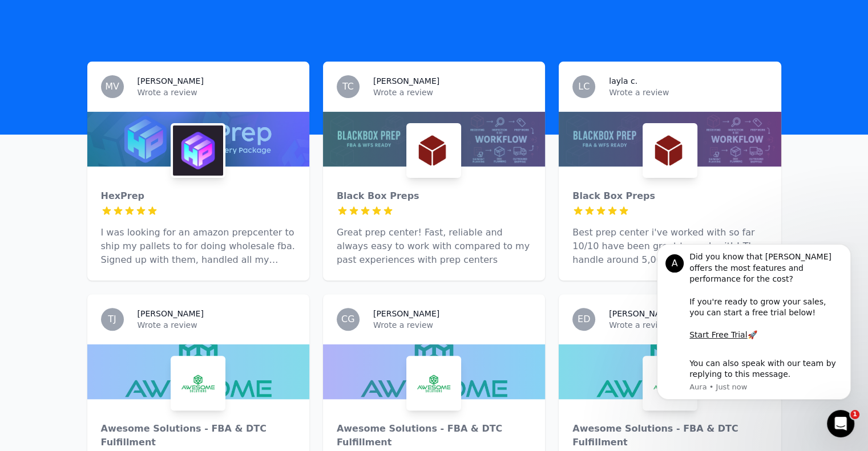 This screenshot has height=451, width=868. What do you see at coordinates (35, 23) in the screenshot?
I see `div: Profile image for Aura` at bounding box center [35, 23].